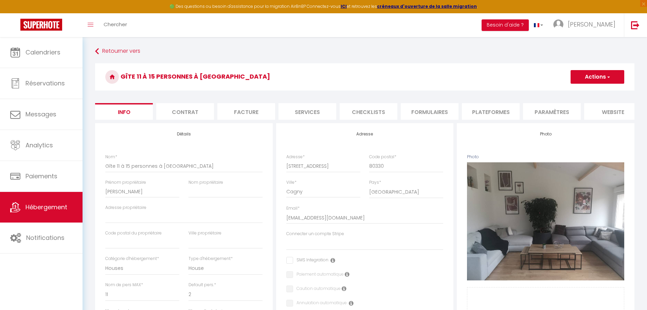  I want to click on a: ICI, so click(344, 6).